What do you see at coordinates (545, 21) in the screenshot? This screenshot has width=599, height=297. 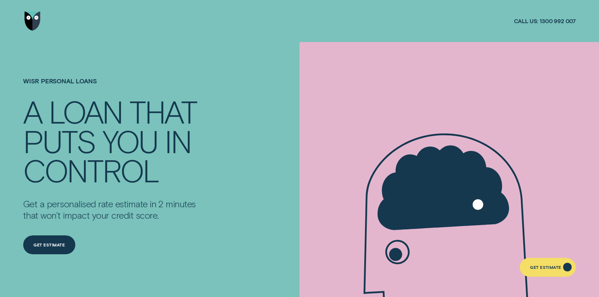 I see `a: Call us:1300 992 007` at bounding box center [545, 21].